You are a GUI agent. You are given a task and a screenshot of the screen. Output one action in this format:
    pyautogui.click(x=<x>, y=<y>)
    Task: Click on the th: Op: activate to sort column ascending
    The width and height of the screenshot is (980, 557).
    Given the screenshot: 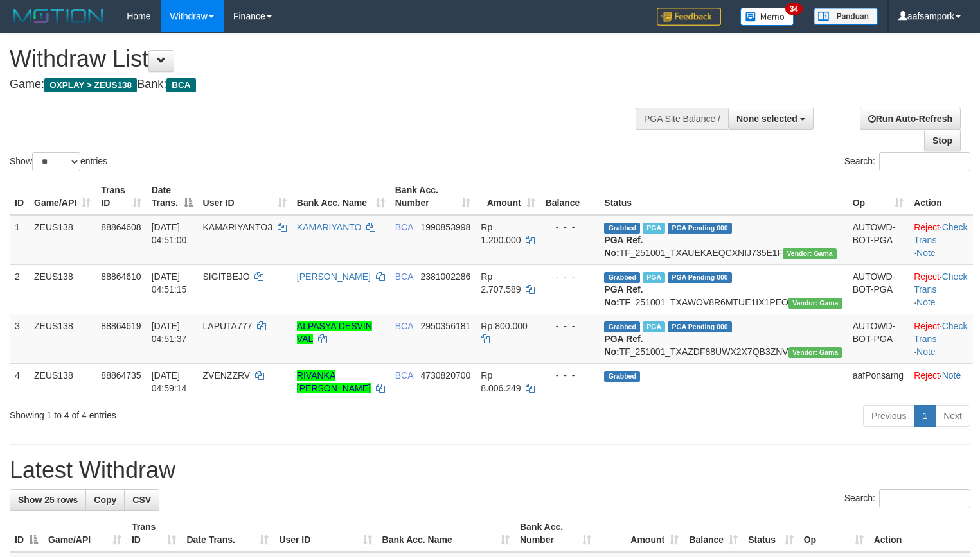 What is the action you would take?
    pyautogui.click(x=878, y=196)
    